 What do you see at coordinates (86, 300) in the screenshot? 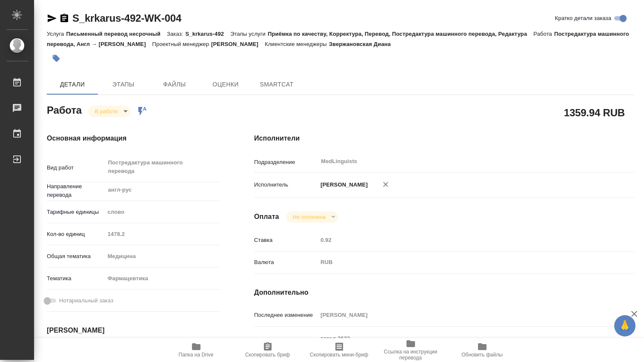
I see `span: Нотариальный заказ` at bounding box center [86, 300].